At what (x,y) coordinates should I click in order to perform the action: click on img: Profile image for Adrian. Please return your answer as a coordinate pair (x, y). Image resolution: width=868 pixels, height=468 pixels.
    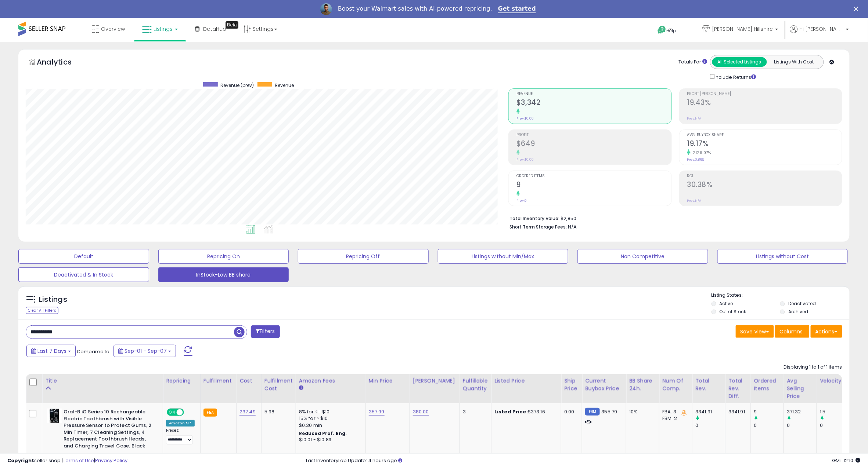
    Looking at the image, I should click on (326, 9).